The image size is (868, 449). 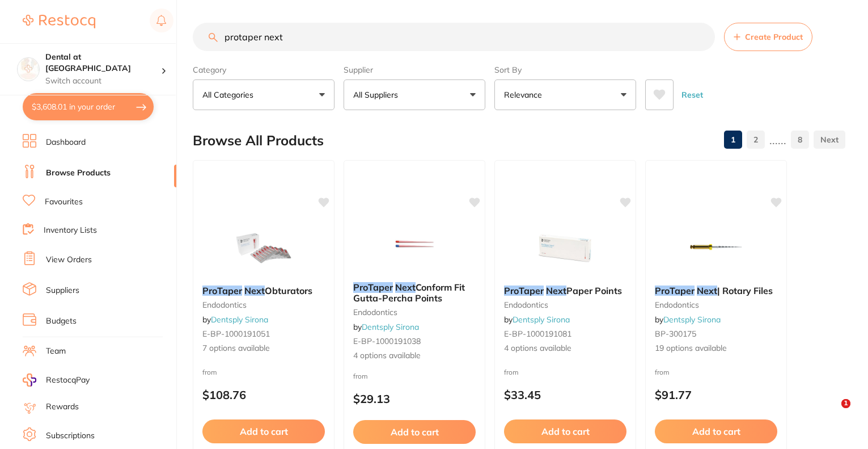 I want to click on span: 1, so click(x=846, y=404).